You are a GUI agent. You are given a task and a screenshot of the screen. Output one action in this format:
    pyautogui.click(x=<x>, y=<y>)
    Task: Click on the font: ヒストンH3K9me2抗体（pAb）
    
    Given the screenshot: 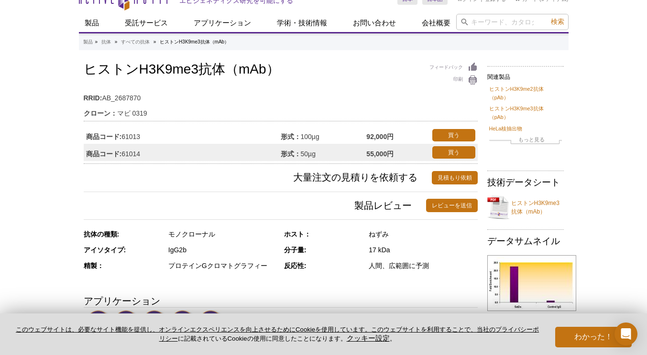 What is the action you would take?
    pyautogui.click(x=516, y=93)
    